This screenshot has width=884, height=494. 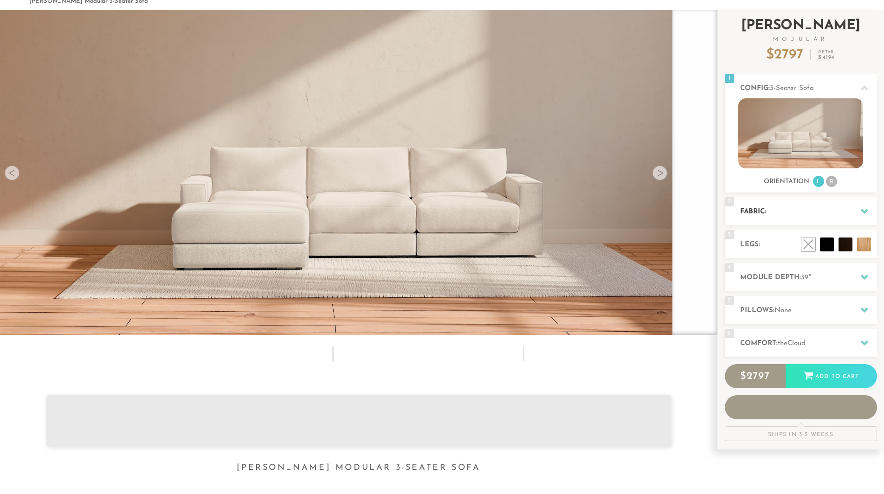 What do you see at coordinates (808, 212) in the screenshot?
I see `h2: Fabric:` at bounding box center [808, 212].